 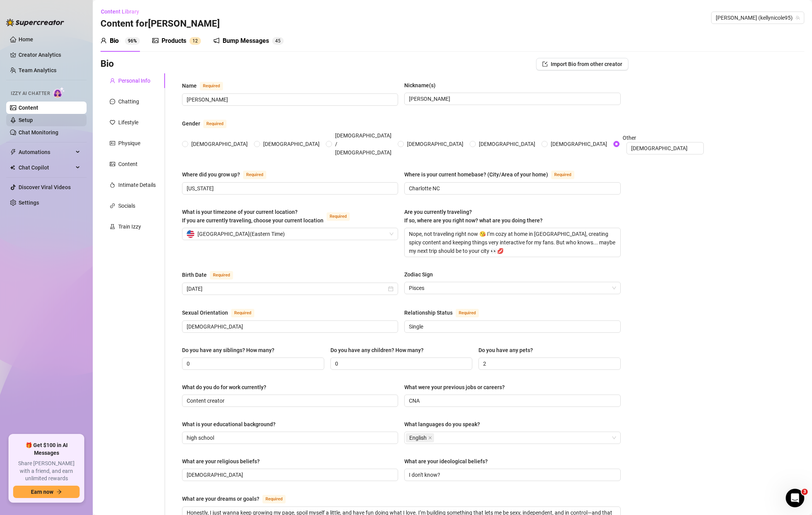 What do you see at coordinates (25, 120) in the screenshot?
I see `a: Setup` at bounding box center [25, 120].